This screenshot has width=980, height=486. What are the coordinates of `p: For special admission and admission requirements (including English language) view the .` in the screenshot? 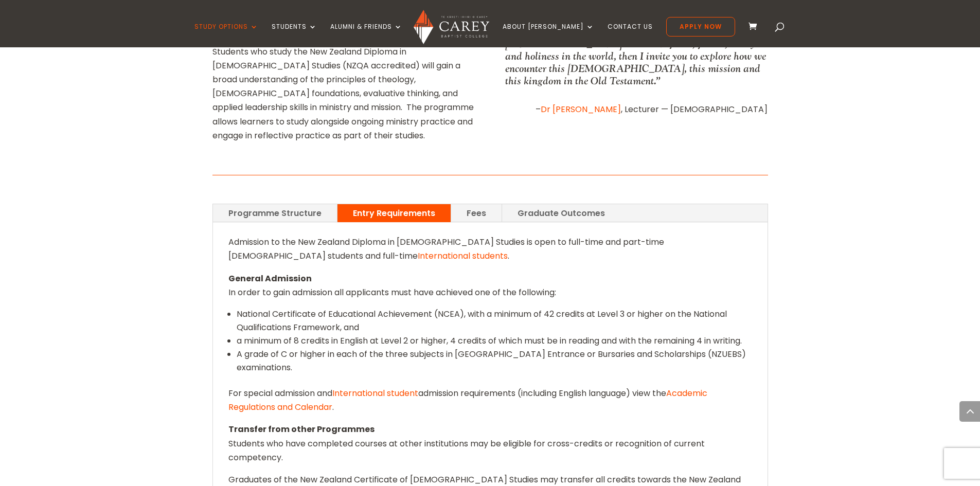 It's located at (490, 404).